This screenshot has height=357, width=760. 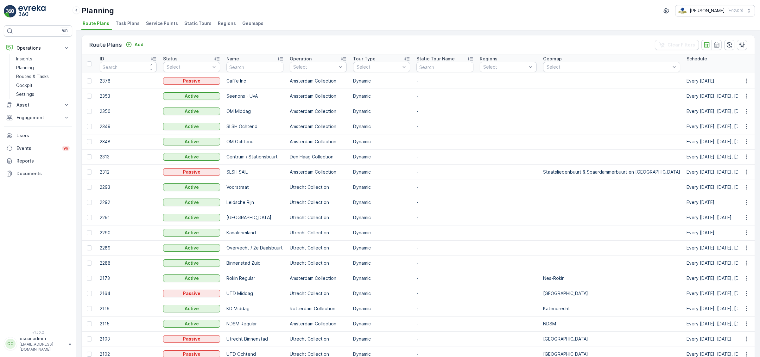 What do you see at coordinates (255, 142) in the screenshot?
I see `p: OM Ochtend` at bounding box center [255, 142].